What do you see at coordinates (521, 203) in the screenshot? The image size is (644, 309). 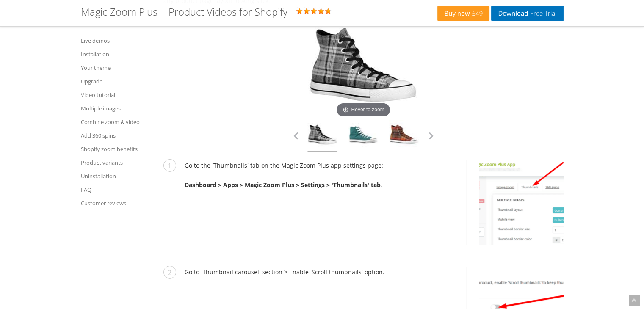 I see `img: Scroll thumbnails on your Shopify store` at bounding box center [521, 203].